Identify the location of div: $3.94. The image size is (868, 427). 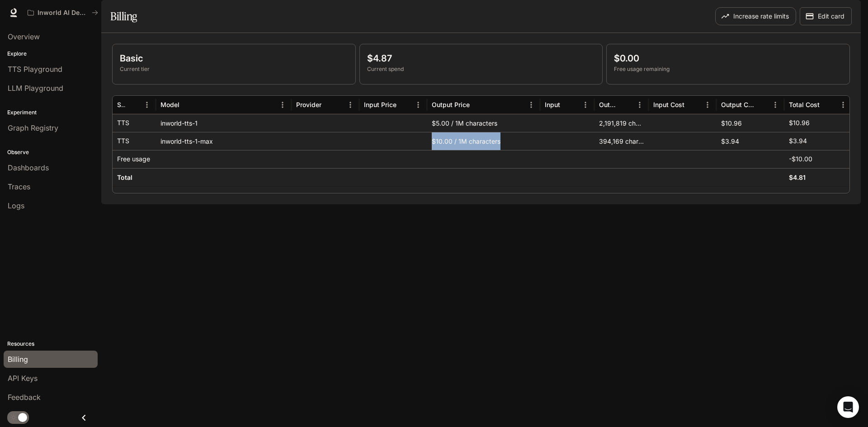
(751, 141).